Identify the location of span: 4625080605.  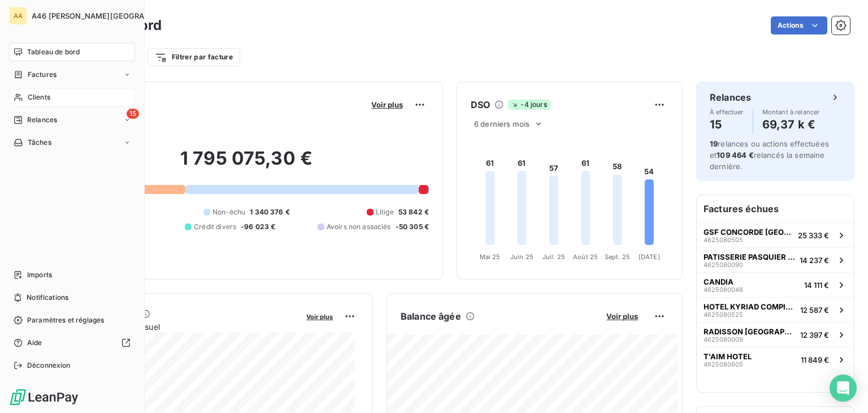
(723, 365).